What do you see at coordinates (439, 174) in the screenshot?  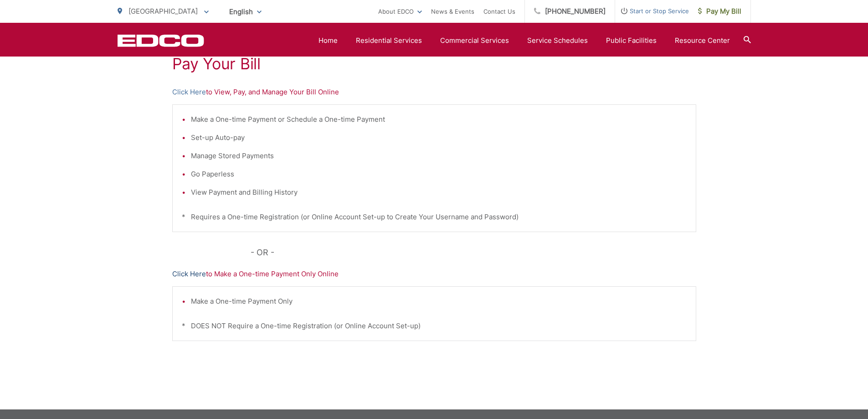 I see `li: Go Paperless` at bounding box center [439, 174].